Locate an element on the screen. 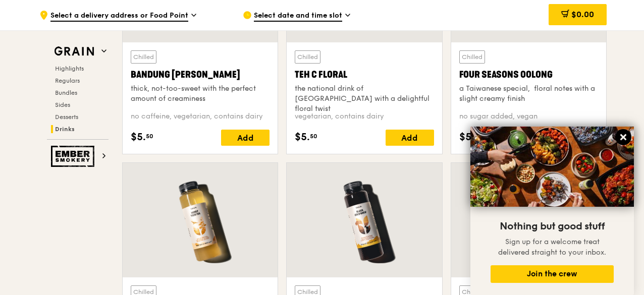 The image size is (644, 295). div: thick, not-too-sweet with the perfect amount of creaminess is located at coordinates (200, 94).